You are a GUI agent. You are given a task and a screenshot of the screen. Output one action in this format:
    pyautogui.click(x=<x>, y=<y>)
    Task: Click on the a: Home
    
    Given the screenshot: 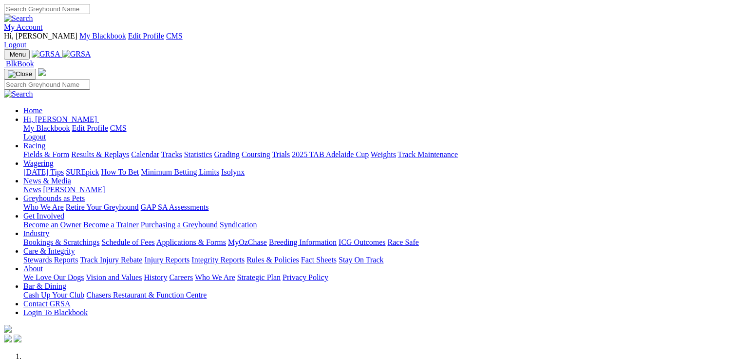 What is the action you would take?
    pyautogui.click(x=33, y=110)
    